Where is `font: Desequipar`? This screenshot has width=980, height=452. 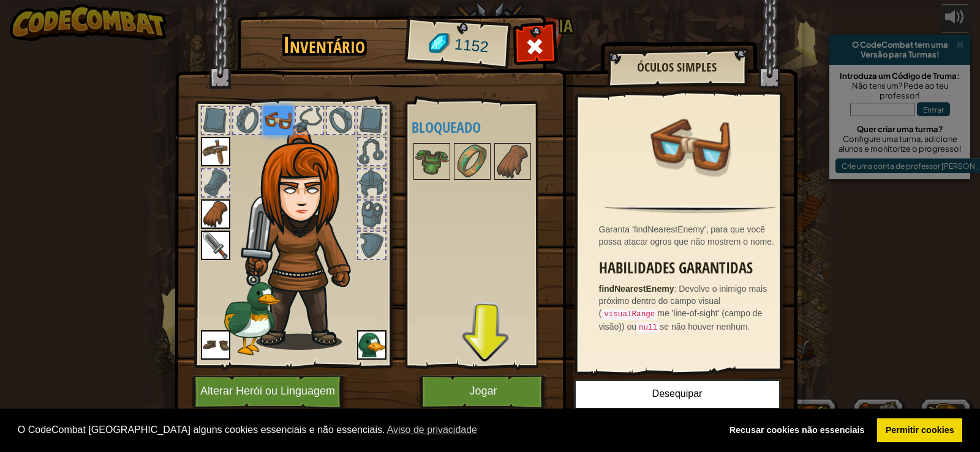
font: Desequipar is located at coordinates (677, 394).